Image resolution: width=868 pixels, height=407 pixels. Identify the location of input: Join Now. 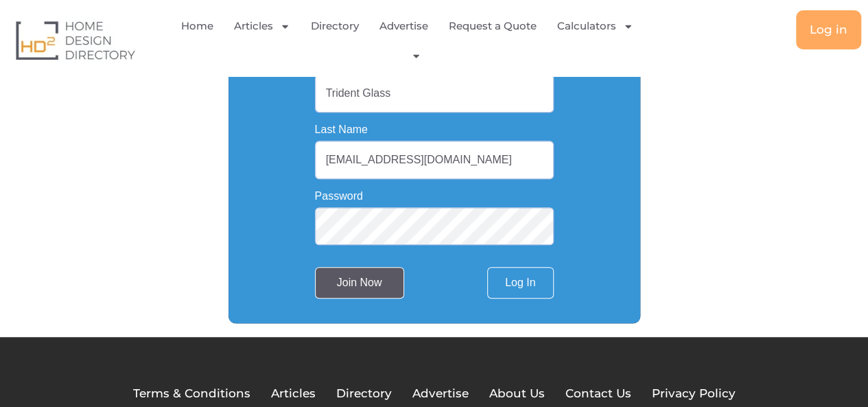
(360, 283).